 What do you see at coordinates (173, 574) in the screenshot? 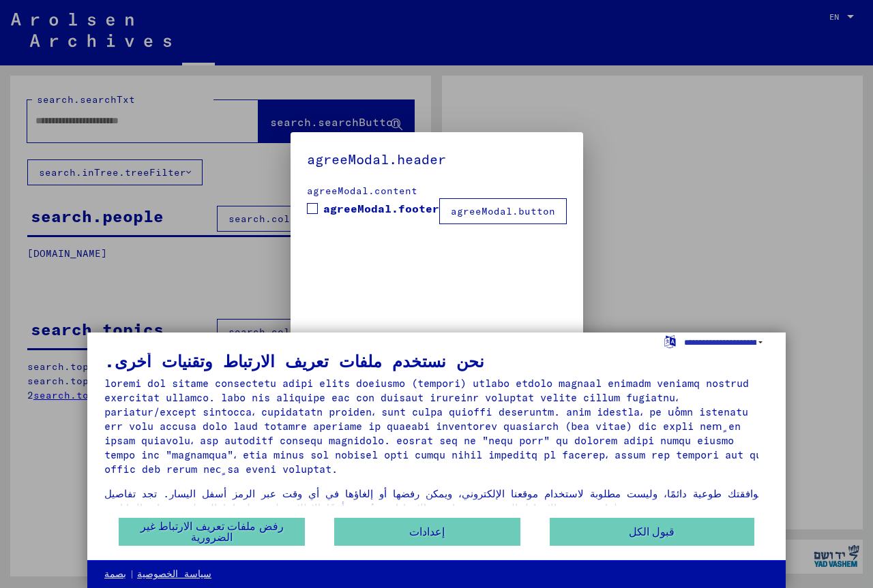
I see `font: سياسة الخصوصية` at bounding box center [173, 574].